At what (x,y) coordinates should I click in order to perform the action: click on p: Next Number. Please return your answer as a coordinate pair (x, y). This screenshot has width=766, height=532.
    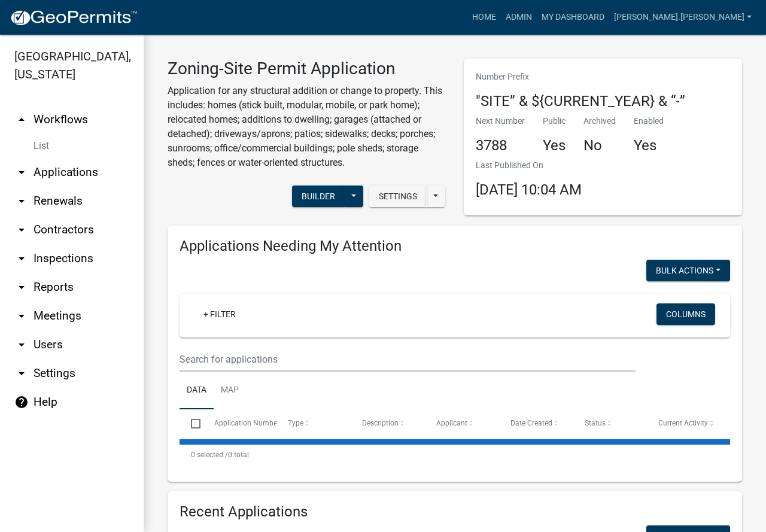
    Looking at the image, I should click on (501, 121).